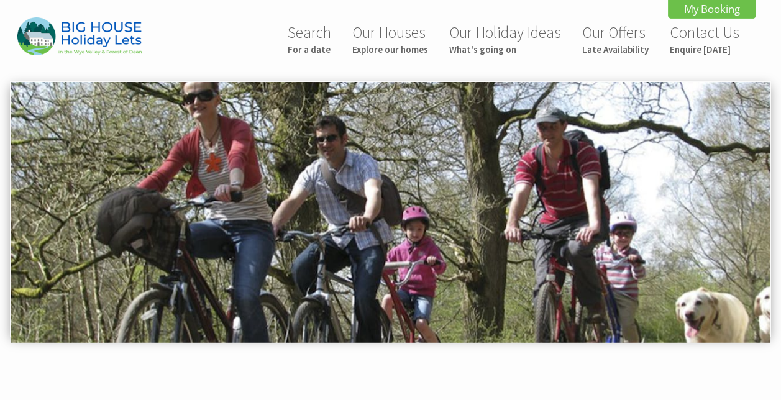  What do you see at coordinates (615, 39) in the screenshot?
I see `a: Our OffersLate Availability` at bounding box center [615, 39].